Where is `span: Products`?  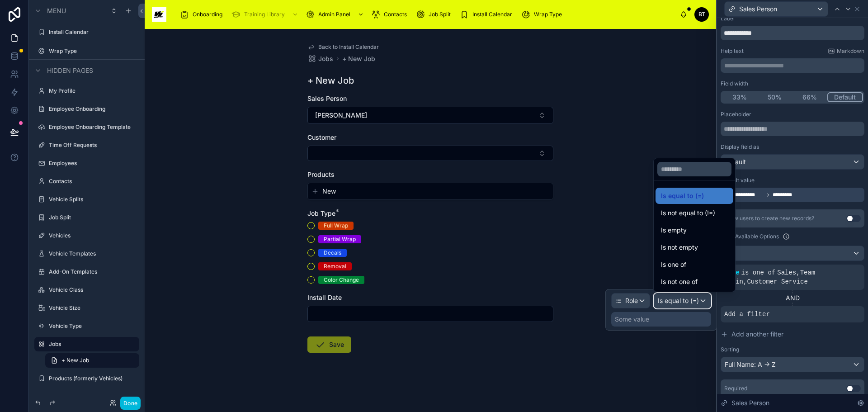 span: Products is located at coordinates (321, 174).